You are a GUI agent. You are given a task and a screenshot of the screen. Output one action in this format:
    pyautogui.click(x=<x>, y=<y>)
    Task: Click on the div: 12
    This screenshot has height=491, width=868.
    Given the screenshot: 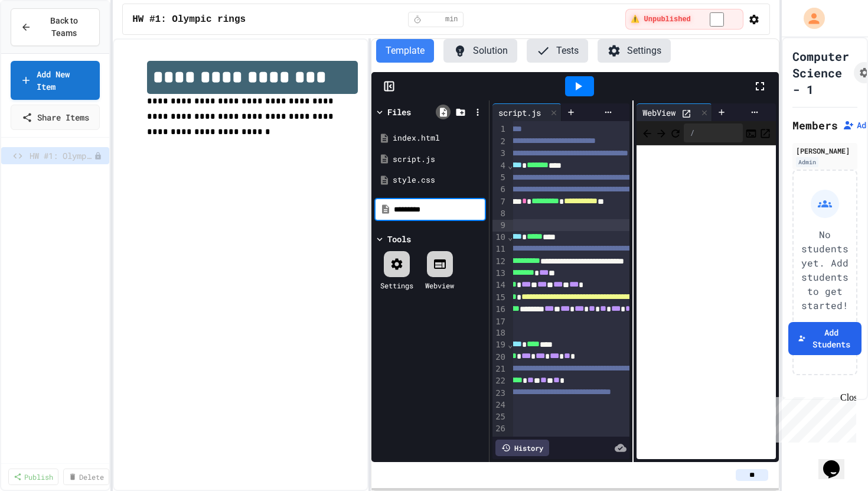 What is the action you would take?
    pyautogui.click(x=499, y=262)
    